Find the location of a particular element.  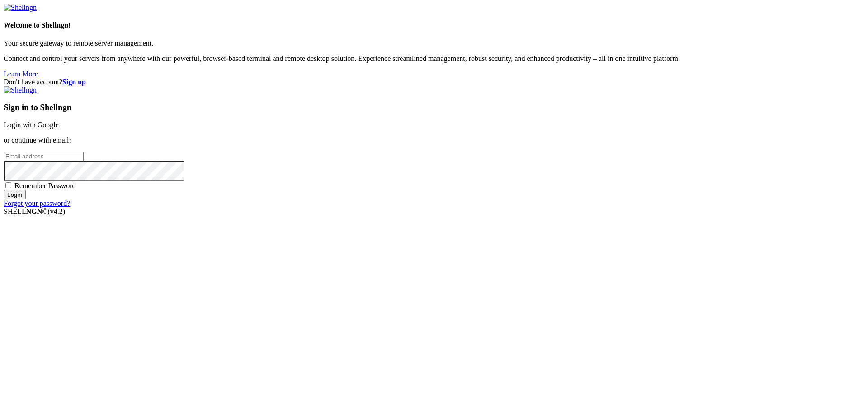

h4: Welcome to Shellngn! is located at coordinates (434, 25).